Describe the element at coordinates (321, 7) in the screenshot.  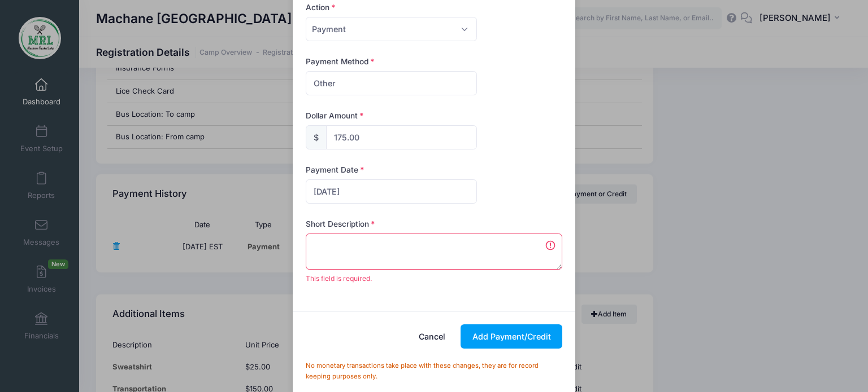
I see `label: Action` at that location.